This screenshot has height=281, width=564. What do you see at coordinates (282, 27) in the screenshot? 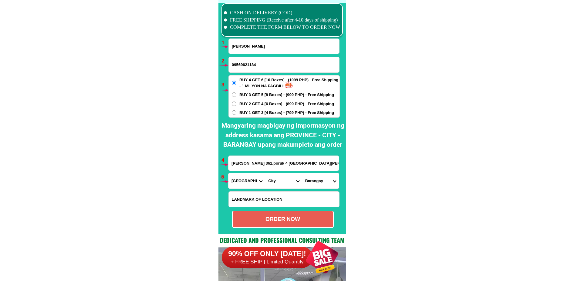
I see `li: COMPLETE THE FORM BELOW TO ORDER NOW` at bounding box center [282, 27].